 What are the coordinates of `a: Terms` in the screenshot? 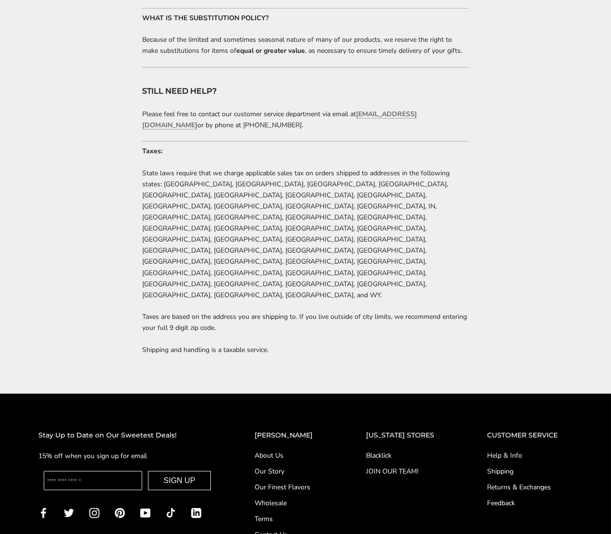 It's located at (291, 519).